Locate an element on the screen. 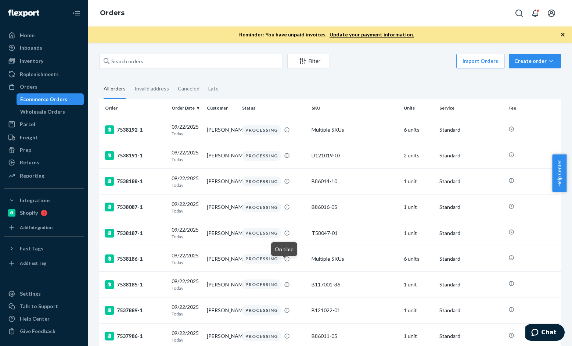 This screenshot has width=572, height=346. div: Ecommerce Orders is located at coordinates (44, 99).